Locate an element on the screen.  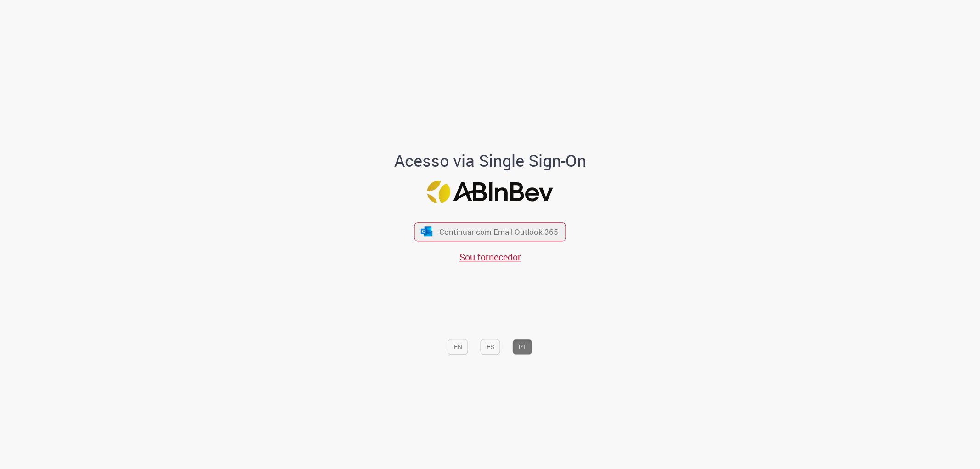
a: Sou fornecedor is located at coordinates (490, 256).